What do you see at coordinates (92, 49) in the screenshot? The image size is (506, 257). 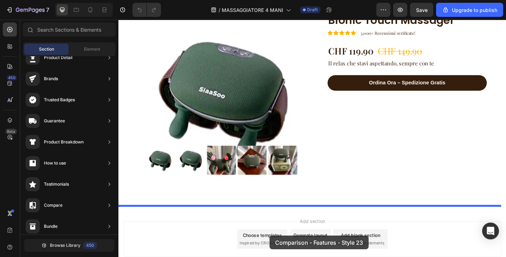 I see `span: Element` at bounding box center [92, 49].